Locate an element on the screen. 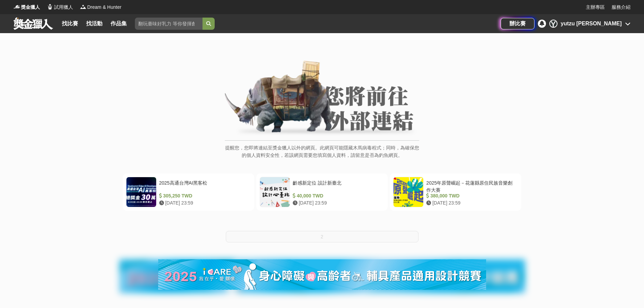  div: 380,000 TWD is located at coordinates (471, 196).